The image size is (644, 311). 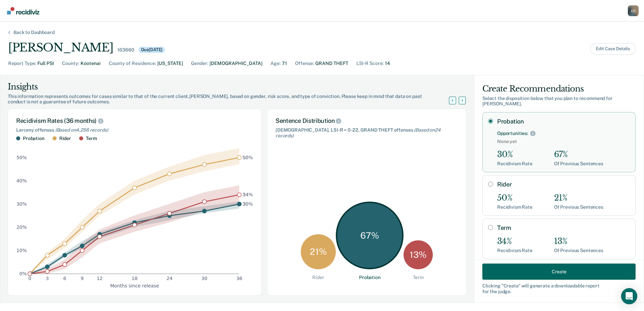 I want to click on div: 14, so click(x=387, y=63).